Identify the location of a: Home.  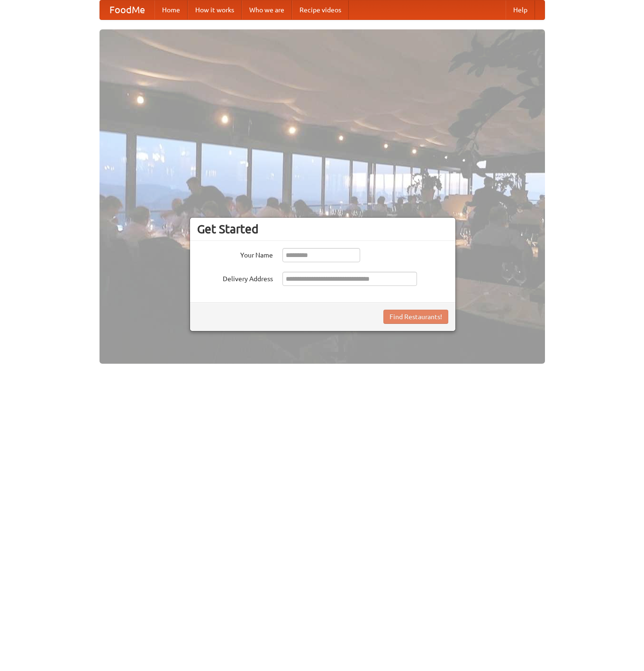
(171, 10).